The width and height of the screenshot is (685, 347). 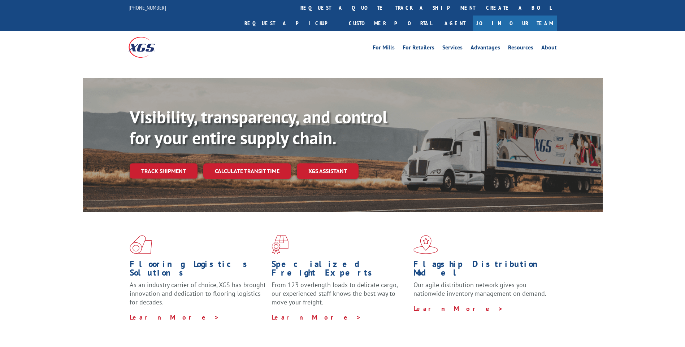 I want to click on span: Our agile distribution network gives you nationwide inventory management on demand., so click(x=480, y=289).